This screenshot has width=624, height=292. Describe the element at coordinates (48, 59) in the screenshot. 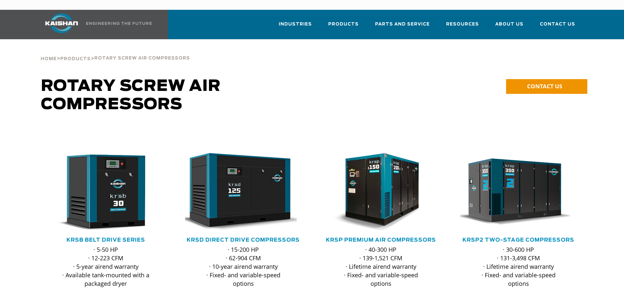

I see `a: Home` at that location.